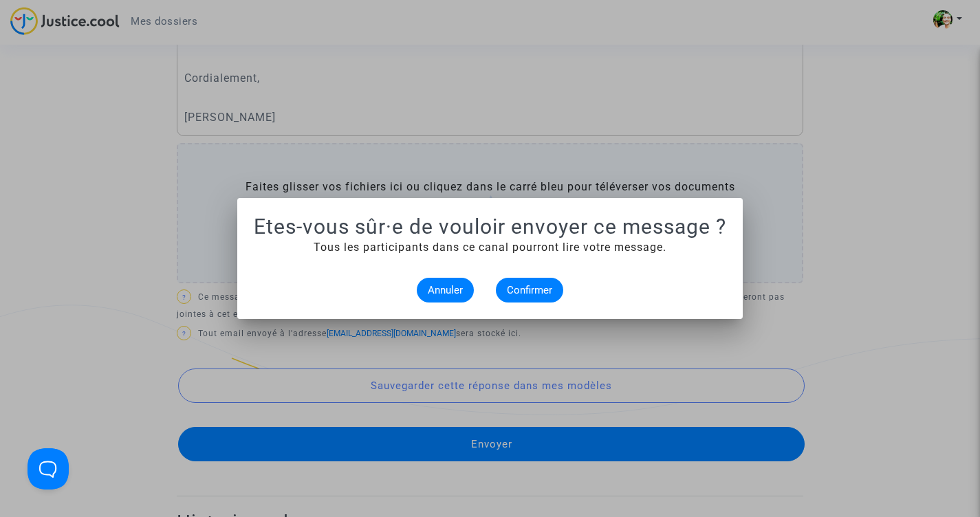  Describe the element at coordinates (530, 291) in the screenshot. I see `button: Confirmer` at that location.